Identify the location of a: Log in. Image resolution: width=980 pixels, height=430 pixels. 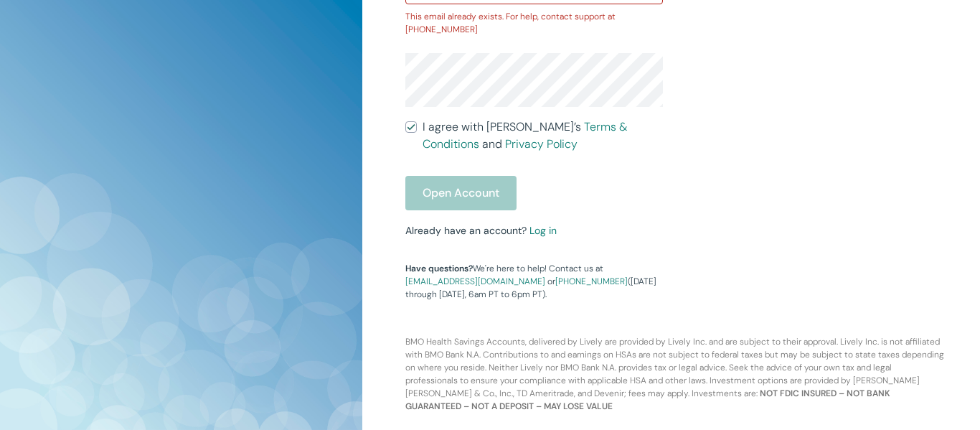
(543, 231).